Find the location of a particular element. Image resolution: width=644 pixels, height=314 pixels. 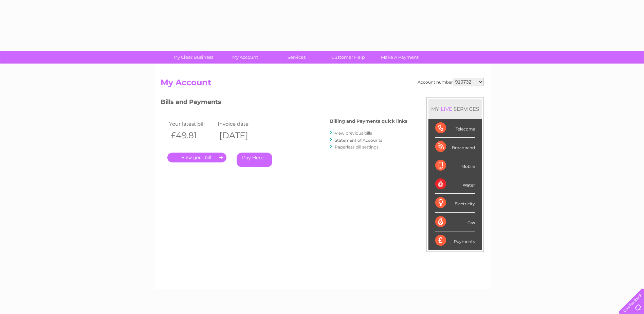

td: Invoice date is located at coordinates (240, 124).